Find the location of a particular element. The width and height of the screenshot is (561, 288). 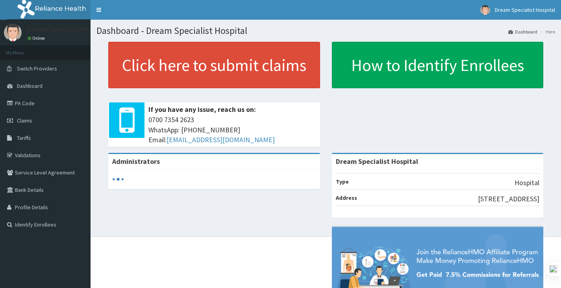

span: Tariffs is located at coordinates (24, 138).